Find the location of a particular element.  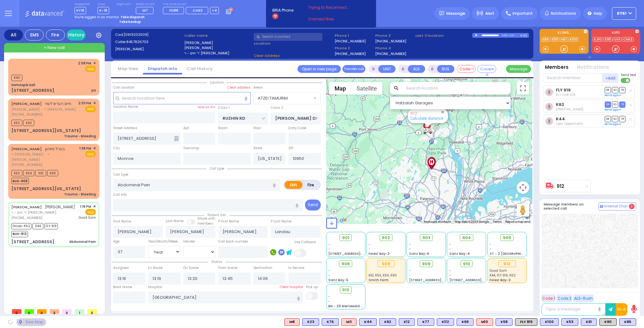

label: Turn off text is located at coordinates (626, 80).